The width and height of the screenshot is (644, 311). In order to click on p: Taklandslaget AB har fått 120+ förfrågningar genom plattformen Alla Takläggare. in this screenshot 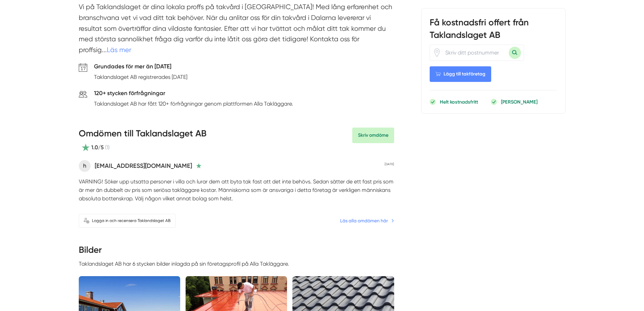, I will do `click(193, 103)`.